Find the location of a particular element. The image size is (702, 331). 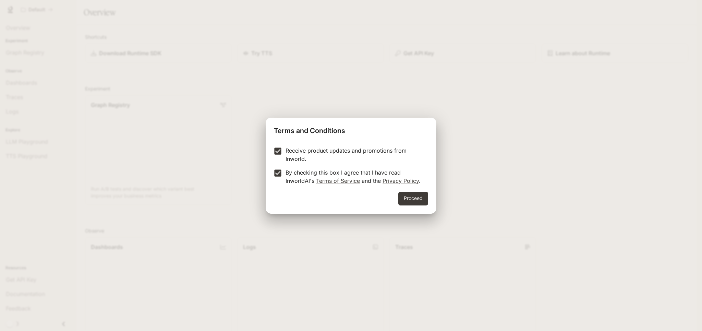

a: Privacy Policy is located at coordinates (401, 181).